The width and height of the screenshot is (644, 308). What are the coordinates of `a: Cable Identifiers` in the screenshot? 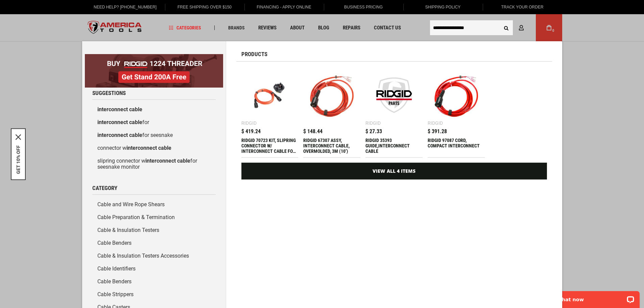 It's located at (154, 269).